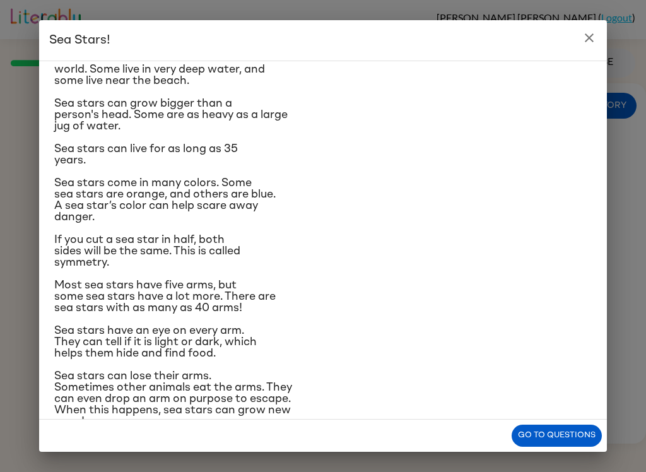  What do you see at coordinates (155, 342) in the screenshot?
I see `span: Sea stars have an eye on every arm. They can tell if it is light or dark, which helps them hide a...` at bounding box center [155, 342].